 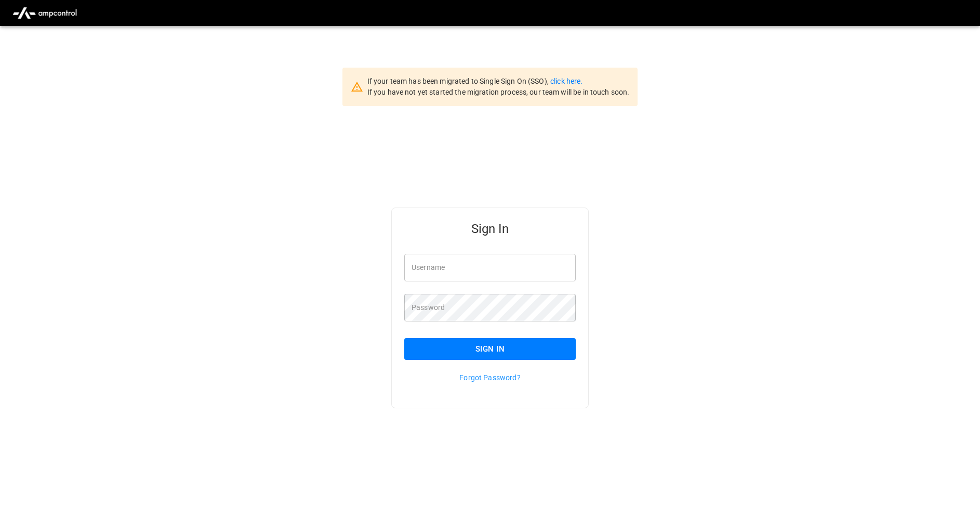 What do you see at coordinates (490, 229) in the screenshot?
I see `h5: Sign In` at bounding box center [490, 229].